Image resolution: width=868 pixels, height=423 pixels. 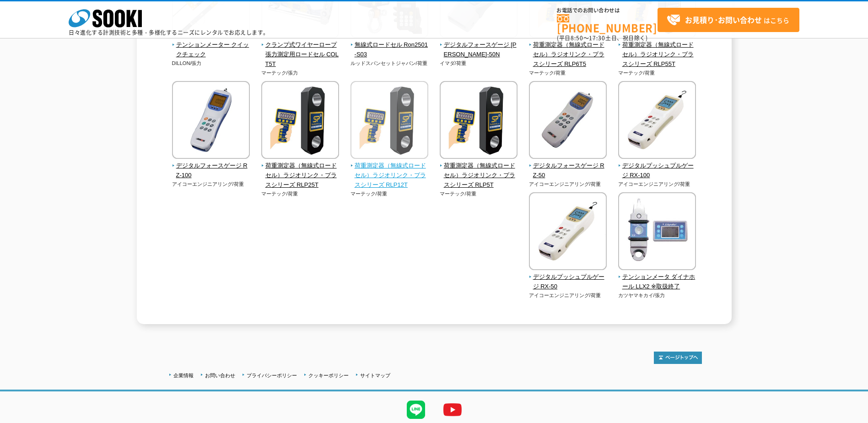 I want to click on p: マーテック/張力, so click(x=300, y=73).